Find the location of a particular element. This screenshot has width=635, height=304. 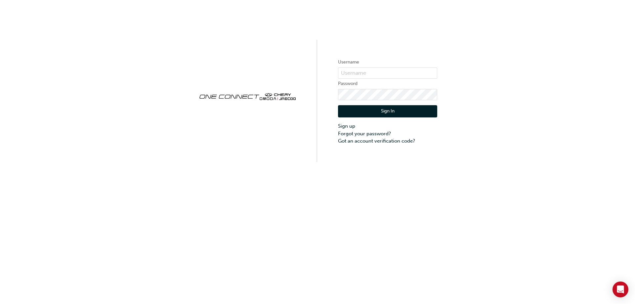

label: Username is located at coordinates (388, 62).